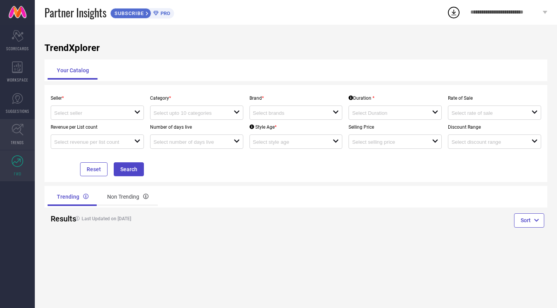 The image size is (557, 308). I want to click on div: Open download list, so click(454, 12).